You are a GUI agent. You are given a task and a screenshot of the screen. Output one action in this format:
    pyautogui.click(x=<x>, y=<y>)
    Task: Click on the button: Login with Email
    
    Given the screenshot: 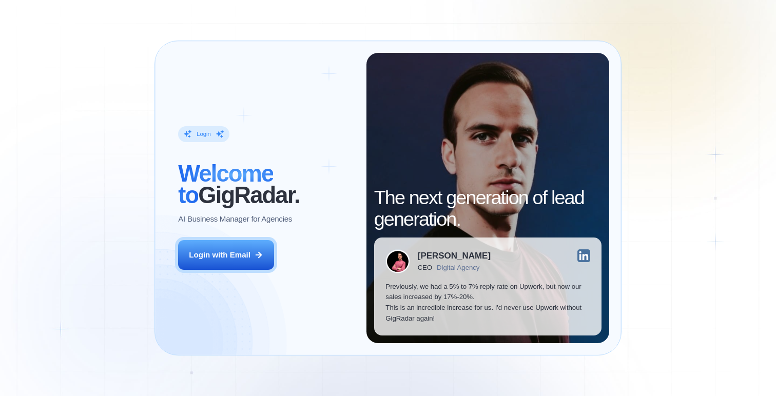 What is the action you would take?
    pyautogui.click(x=226, y=255)
    